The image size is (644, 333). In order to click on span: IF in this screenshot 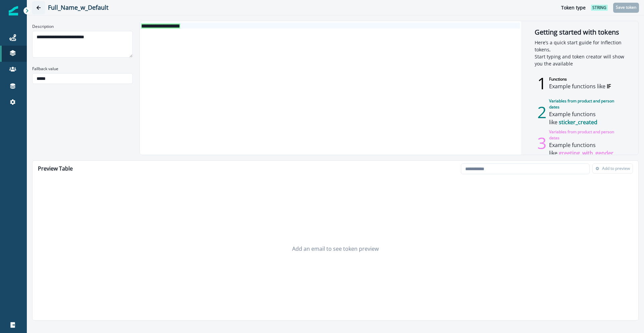, I will do `click(609, 87)`.